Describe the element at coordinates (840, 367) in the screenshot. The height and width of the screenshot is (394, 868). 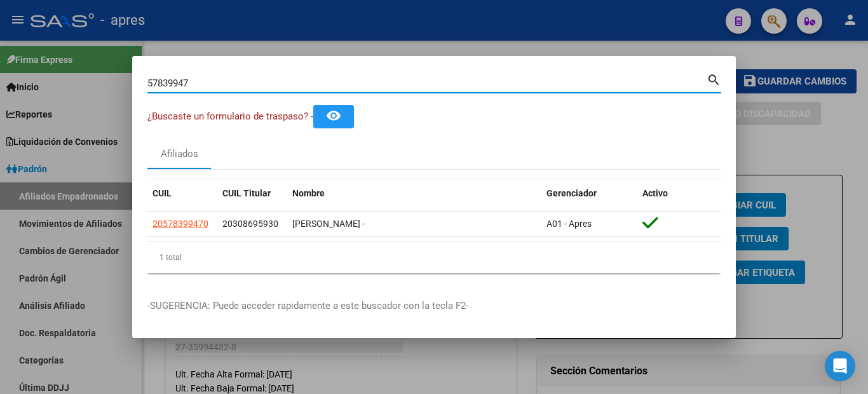
I see `div: Open Intercom Messenger` at that location.